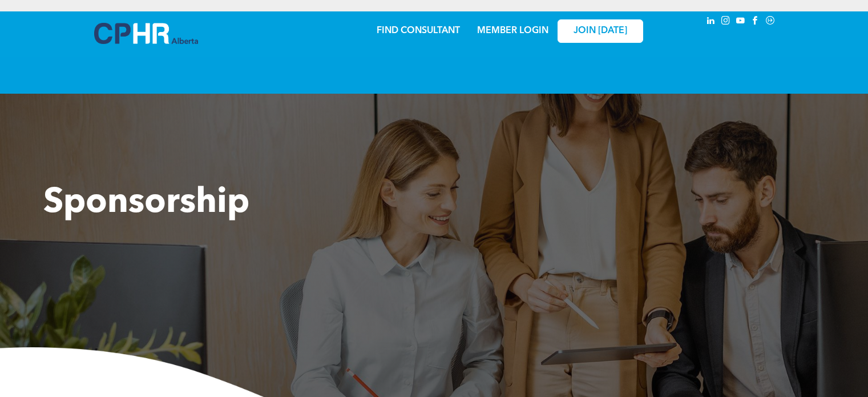  I want to click on a: FIND CONSULTANT, so click(418, 31).